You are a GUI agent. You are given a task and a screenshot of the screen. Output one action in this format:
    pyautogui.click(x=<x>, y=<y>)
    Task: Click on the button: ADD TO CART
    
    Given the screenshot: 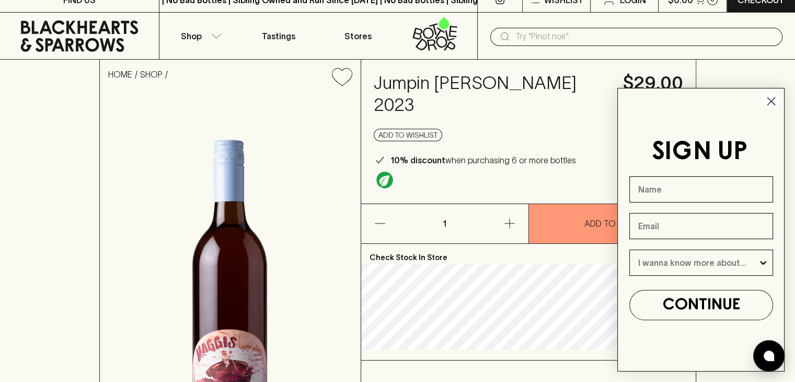 What is the action you would take?
    pyautogui.click(x=612, y=223)
    